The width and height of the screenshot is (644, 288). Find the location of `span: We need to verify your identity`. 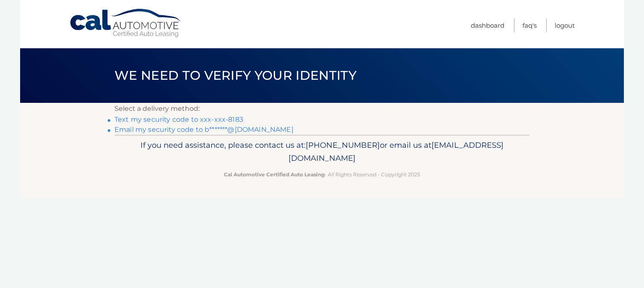

span: We need to verify your identity is located at coordinates (235, 75).